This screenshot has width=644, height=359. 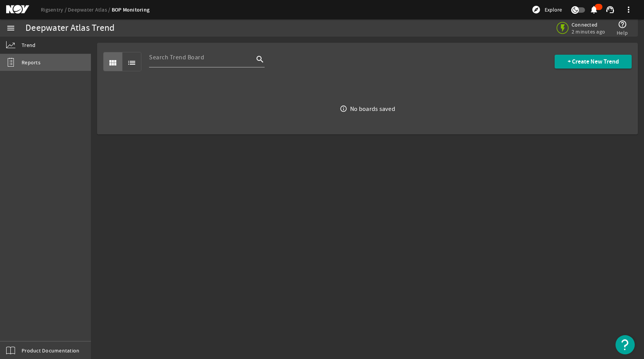 What do you see at coordinates (132, 63) in the screenshot?
I see `mat-icon: list` at bounding box center [132, 63].